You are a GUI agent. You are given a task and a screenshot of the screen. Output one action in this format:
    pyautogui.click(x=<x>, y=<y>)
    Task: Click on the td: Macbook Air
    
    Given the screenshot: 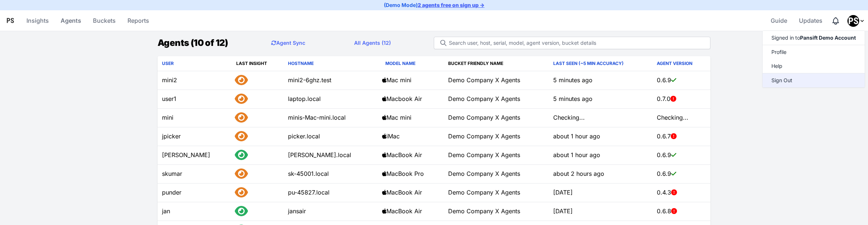 What is the action you would take?
    pyautogui.click(x=411, y=99)
    